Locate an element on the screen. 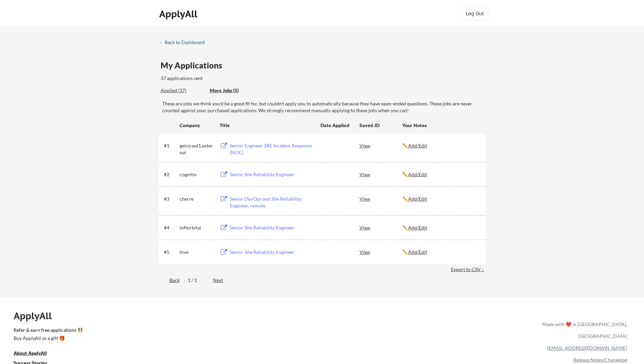 The width and height of the screenshot is (644, 364). div: cognitiv is located at coordinates (196, 175).